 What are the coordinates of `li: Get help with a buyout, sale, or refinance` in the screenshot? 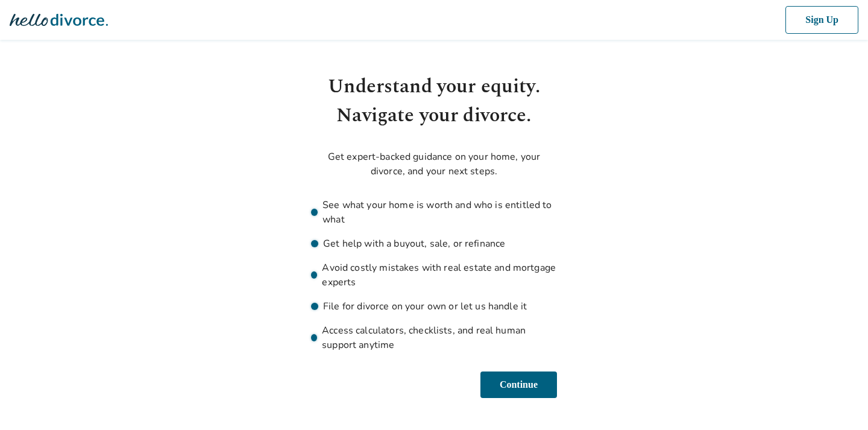 It's located at (434, 243).